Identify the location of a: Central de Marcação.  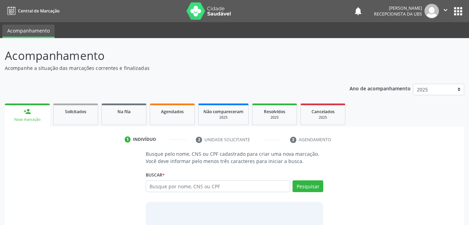
(32, 11).